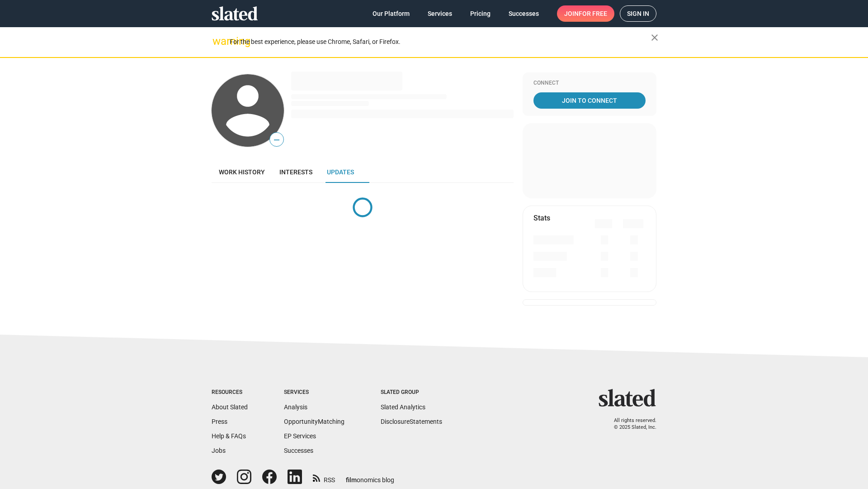 Image resolution: width=868 pixels, height=489 pixels. Describe the element at coordinates (300, 436) in the screenshot. I see `a: EP Services` at that location.